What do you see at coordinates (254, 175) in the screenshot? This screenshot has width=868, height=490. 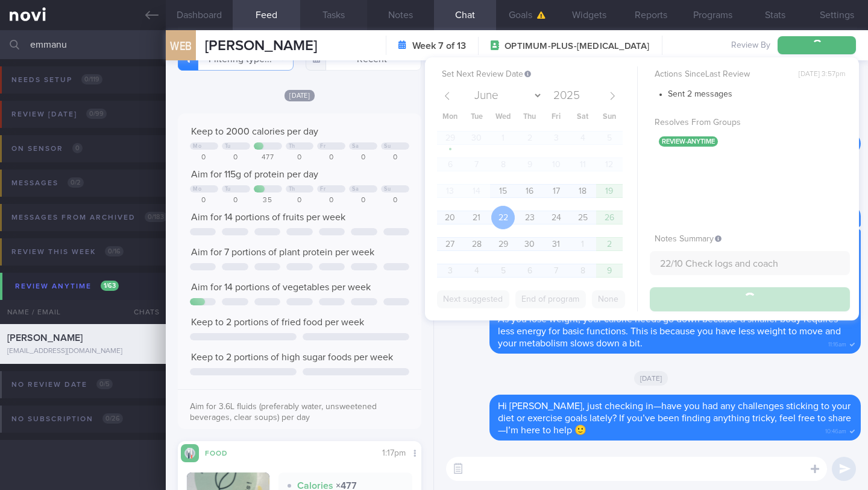 I see `span: Aim for 115g of protein per day` at bounding box center [254, 175].